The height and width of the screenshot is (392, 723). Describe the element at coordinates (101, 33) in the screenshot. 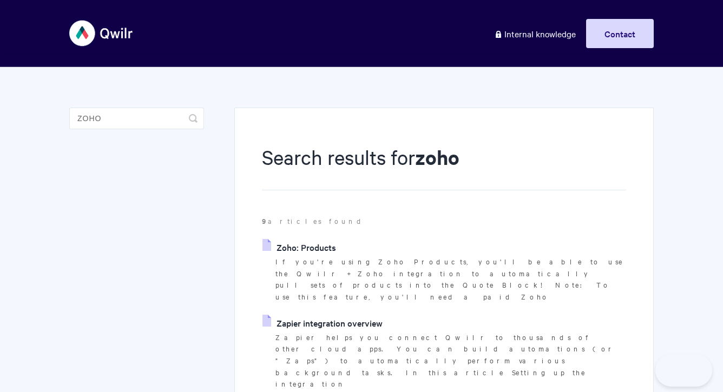

I see `img: Qwilr Help Center` at that location.